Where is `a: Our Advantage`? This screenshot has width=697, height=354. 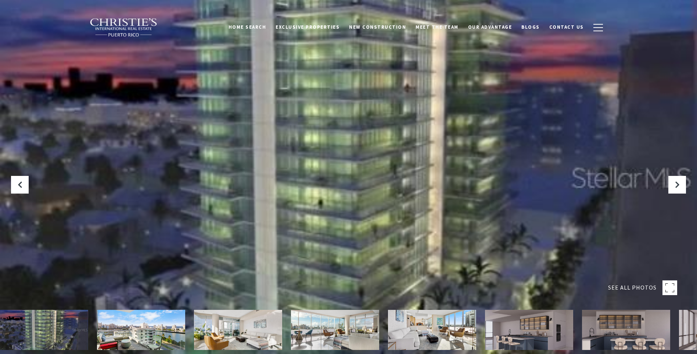 a: Our Advantage is located at coordinates (490, 27).